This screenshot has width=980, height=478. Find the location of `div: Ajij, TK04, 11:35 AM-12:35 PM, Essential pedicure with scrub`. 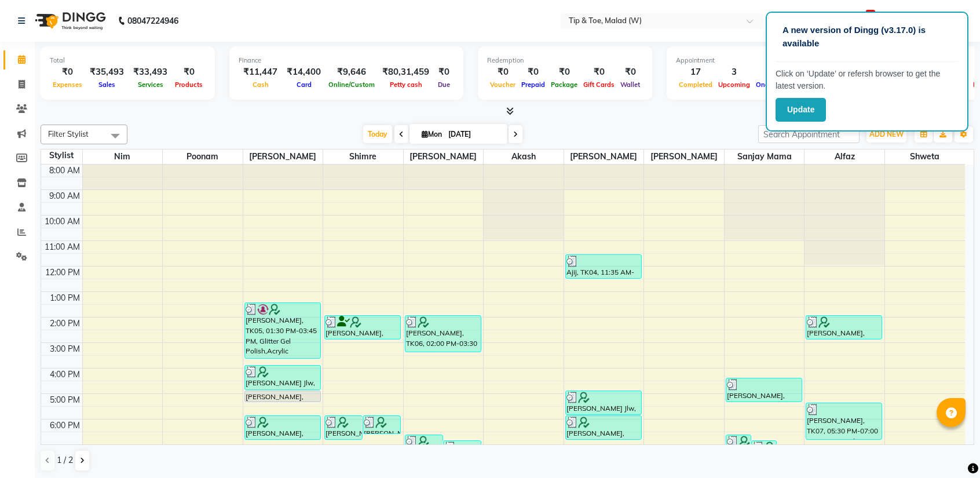

div: Ajij, TK04, 11:35 AM-12:35 PM, Essential pedicure with scrub is located at coordinates (604, 266).